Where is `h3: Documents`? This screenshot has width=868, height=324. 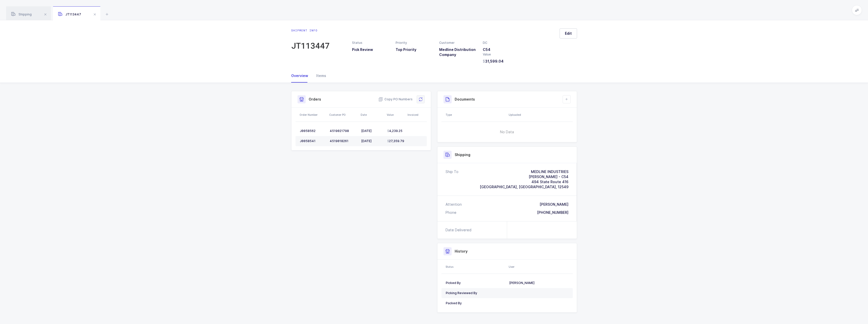
h3: Documents is located at coordinates (465, 99).